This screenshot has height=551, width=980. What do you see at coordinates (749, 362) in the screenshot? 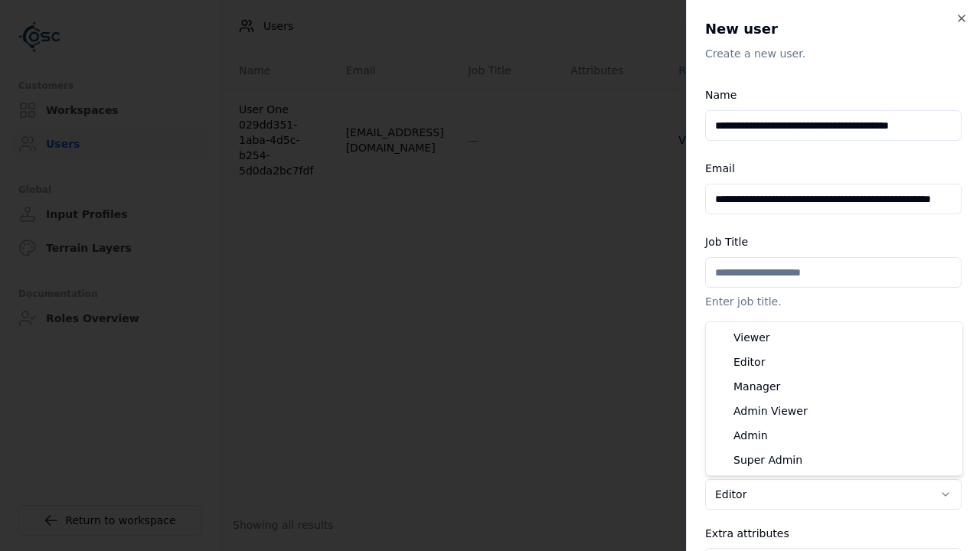
I see `span: Editor` at bounding box center [749, 362].